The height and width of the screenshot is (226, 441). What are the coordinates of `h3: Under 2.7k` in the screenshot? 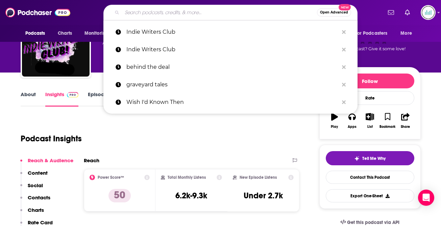 It's located at (263, 196).